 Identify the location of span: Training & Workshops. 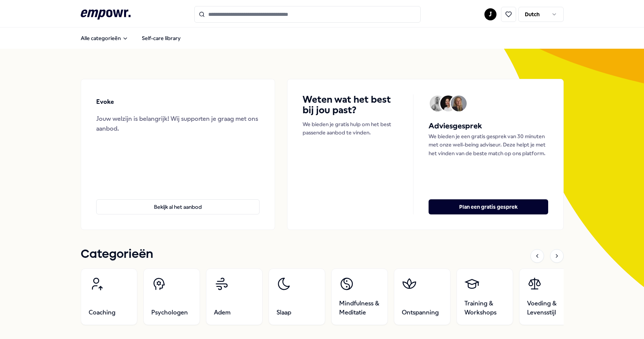
(485, 308).